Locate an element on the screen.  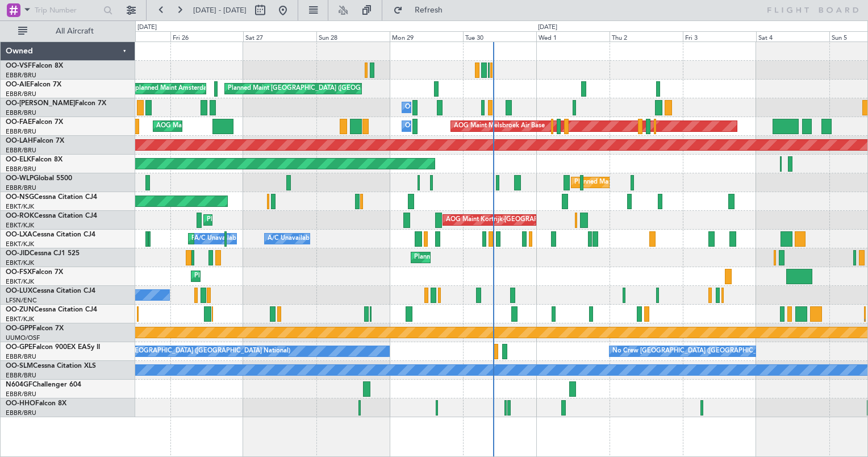
div: Sun 28 is located at coordinates (353, 36).